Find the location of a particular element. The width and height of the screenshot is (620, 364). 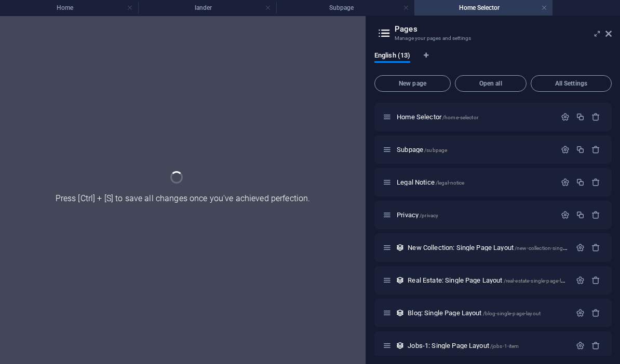

span: Real Estate: Single Page Layout is located at coordinates (491, 280).